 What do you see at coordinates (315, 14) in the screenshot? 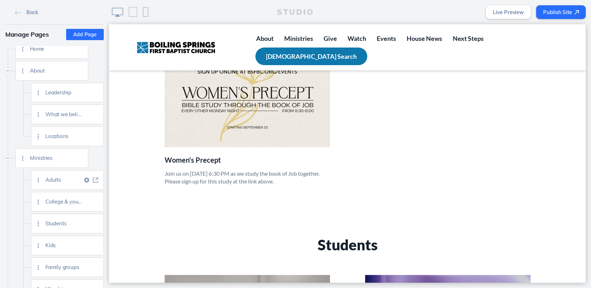
I see `span: House News` at bounding box center [315, 14].